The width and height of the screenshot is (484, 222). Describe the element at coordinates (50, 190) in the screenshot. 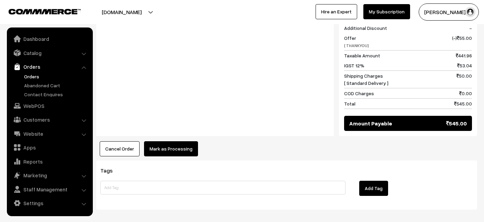

I see `a: Staff Management` at that location.